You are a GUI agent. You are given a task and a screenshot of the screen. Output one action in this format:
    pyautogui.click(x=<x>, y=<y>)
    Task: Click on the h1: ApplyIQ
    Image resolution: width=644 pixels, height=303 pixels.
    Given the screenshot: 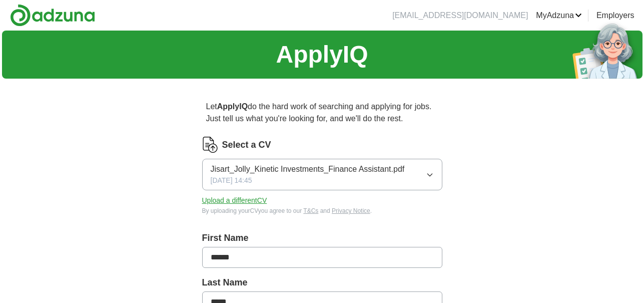 What is the action you would take?
    pyautogui.click(x=322, y=55)
    